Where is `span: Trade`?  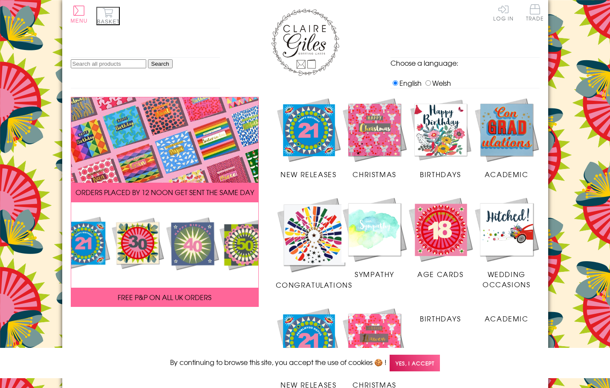
span: Trade is located at coordinates (535, 12).